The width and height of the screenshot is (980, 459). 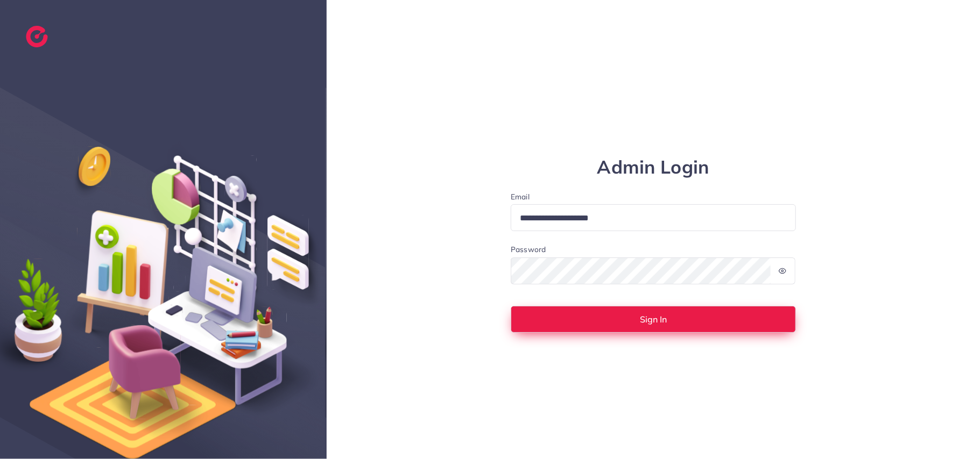 What do you see at coordinates (654, 168) in the screenshot?
I see `h1: Admin Login` at bounding box center [654, 168].